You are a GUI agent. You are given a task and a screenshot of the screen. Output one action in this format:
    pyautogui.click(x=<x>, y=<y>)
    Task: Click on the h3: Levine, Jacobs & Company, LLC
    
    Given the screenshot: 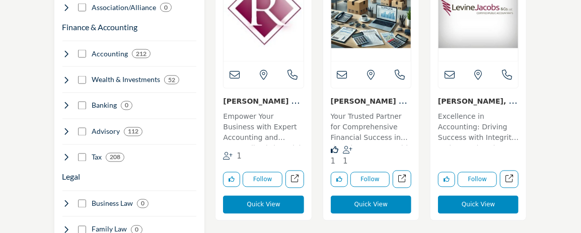 What is the action you would take?
    pyautogui.click(x=478, y=101)
    